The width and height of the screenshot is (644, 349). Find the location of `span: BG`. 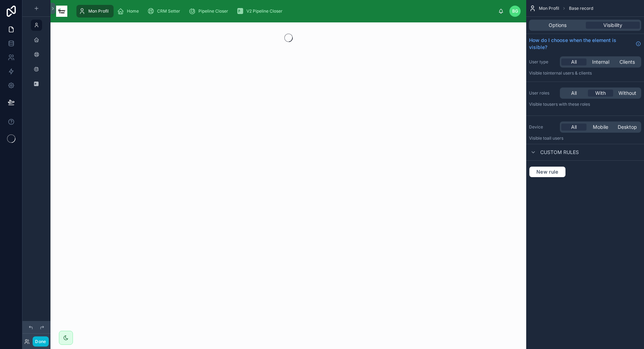

span: BG is located at coordinates (515, 11).